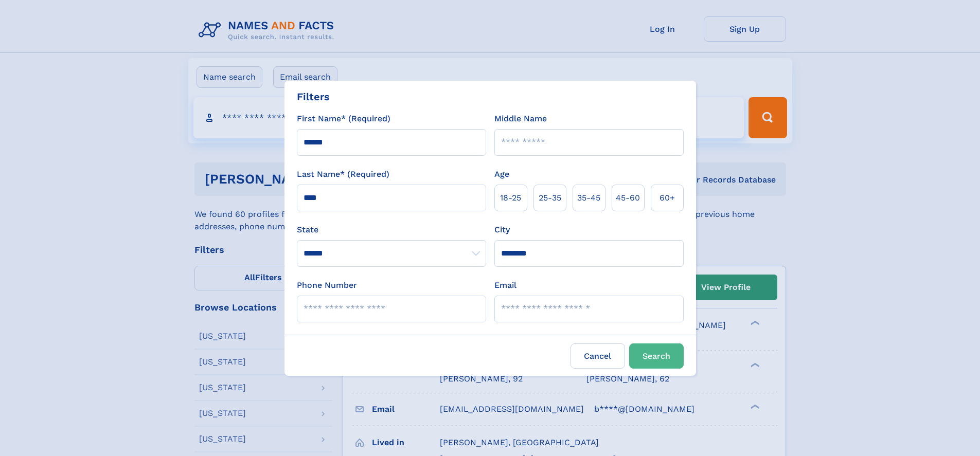 Image resolution: width=980 pixels, height=456 pixels. I want to click on span: 18‑25, so click(510, 198).